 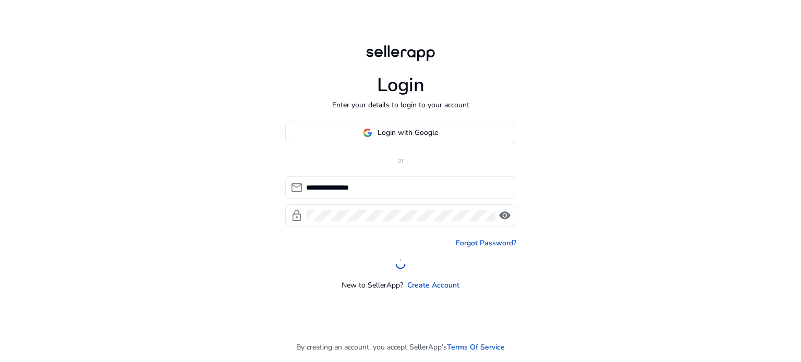 I want to click on p: Enter your details to login to your account, so click(x=400, y=105).